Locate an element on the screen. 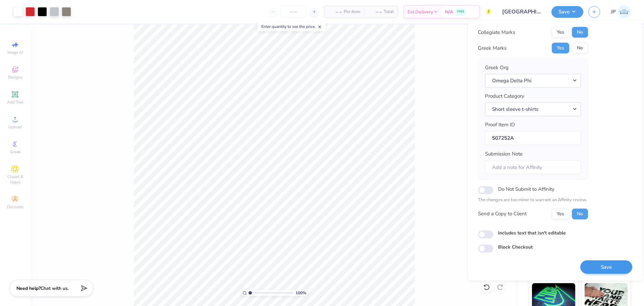 This screenshot has height=306, width=644. button: Omega Delta Phi is located at coordinates (533, 80).